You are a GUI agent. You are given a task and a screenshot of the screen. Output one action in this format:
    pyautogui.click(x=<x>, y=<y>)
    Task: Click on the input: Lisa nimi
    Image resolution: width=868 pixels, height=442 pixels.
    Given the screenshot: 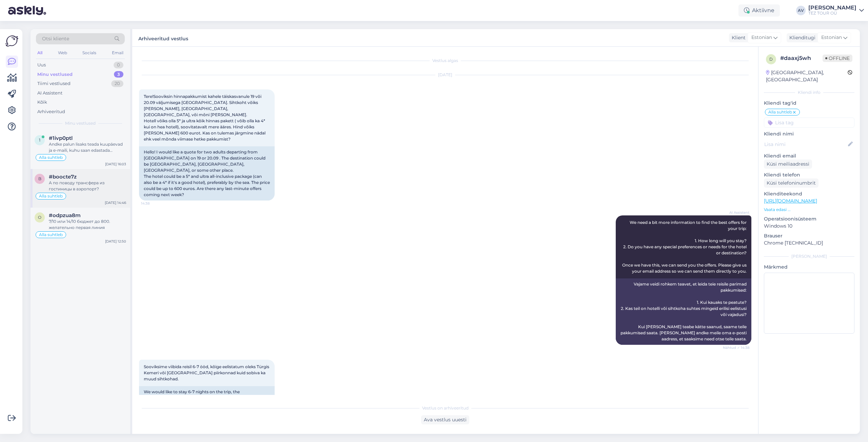 What is the action you would take?
    pyautogui.click(x=805, y=144)
    